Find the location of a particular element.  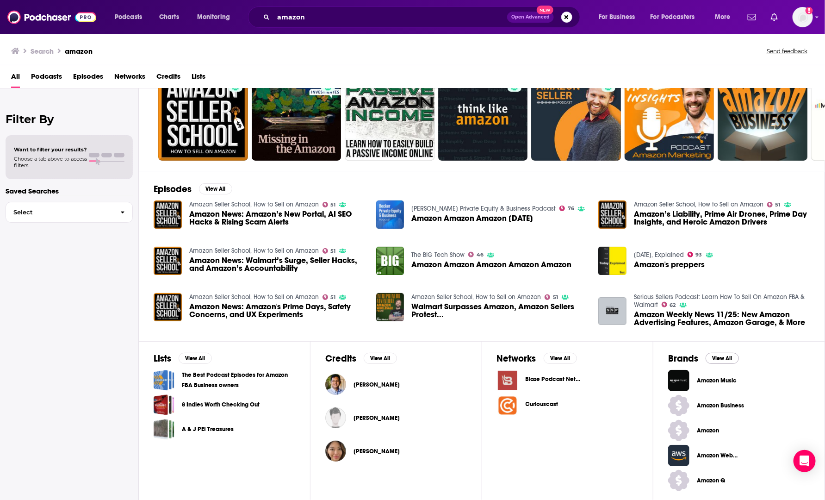

a: 37 is located at coordinates (670, 116).